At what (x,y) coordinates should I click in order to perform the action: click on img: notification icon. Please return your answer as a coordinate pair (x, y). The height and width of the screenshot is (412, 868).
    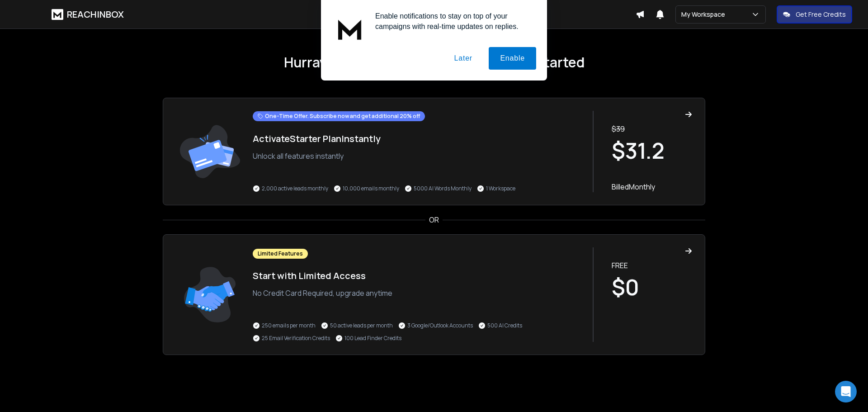
    Looking at the image, I should click on (350, 29).